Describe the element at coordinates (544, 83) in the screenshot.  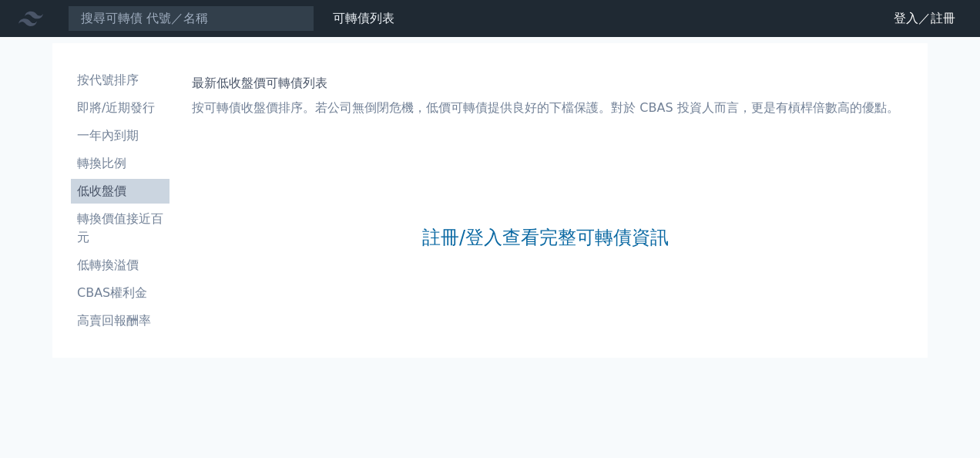
I see `h1: 最新低收盤價可轉債列表` at that location.